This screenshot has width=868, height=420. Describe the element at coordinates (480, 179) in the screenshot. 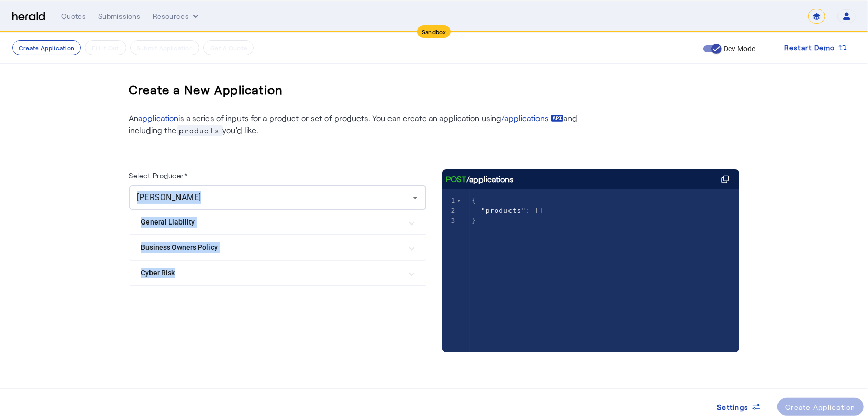

I see `div: /applications` at that location.